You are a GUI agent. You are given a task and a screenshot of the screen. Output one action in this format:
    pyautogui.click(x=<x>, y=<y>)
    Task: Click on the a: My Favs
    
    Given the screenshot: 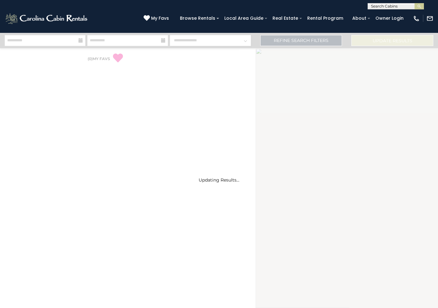 What is the action you would take?
    pyautogui.click(x=157, y=18)
    